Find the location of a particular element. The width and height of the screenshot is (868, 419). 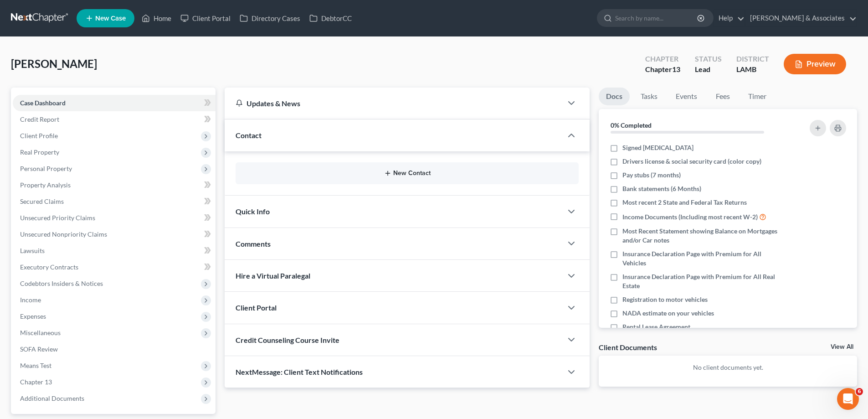

span: Pay stubs (7 months) is located at coordinates (652, 175).